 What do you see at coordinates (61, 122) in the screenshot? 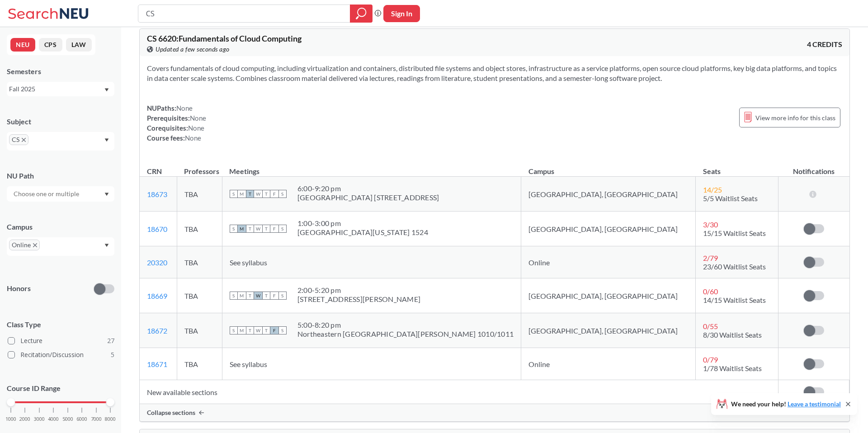
I see `div: Subject` at bounding box center [61, 122].